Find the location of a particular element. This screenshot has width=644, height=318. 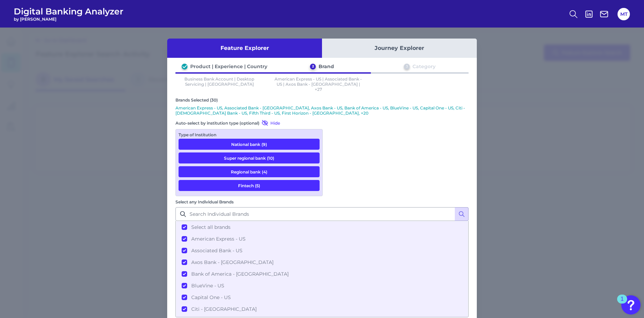

button: Select all brands is located at coordinates (322, 227).